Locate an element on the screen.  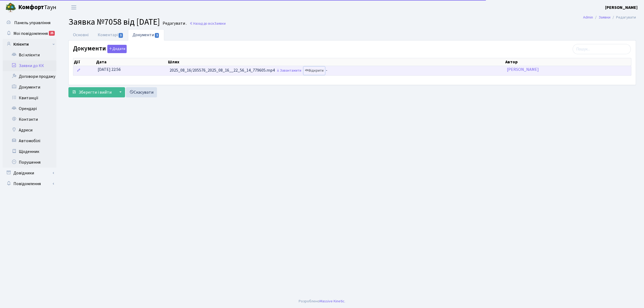
a: Контакти is located at coordinates (29, 120).